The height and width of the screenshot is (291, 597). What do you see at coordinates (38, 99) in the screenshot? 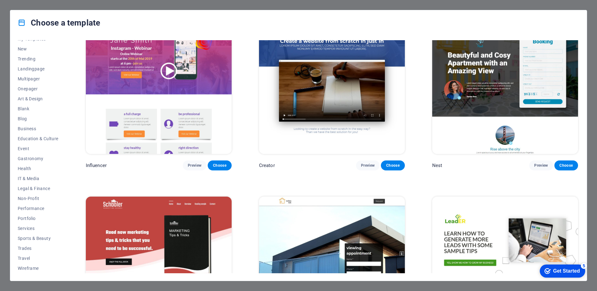
I see `button: Art & Design` at bounding box center [38, 99].